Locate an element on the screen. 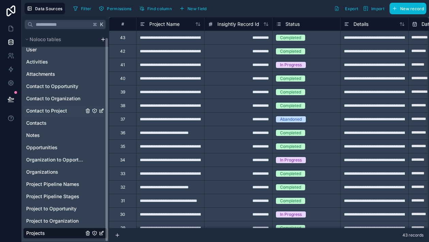 The height and width of the screenshot is (242, 429). div: 34 is located at coordinates (123, 160).